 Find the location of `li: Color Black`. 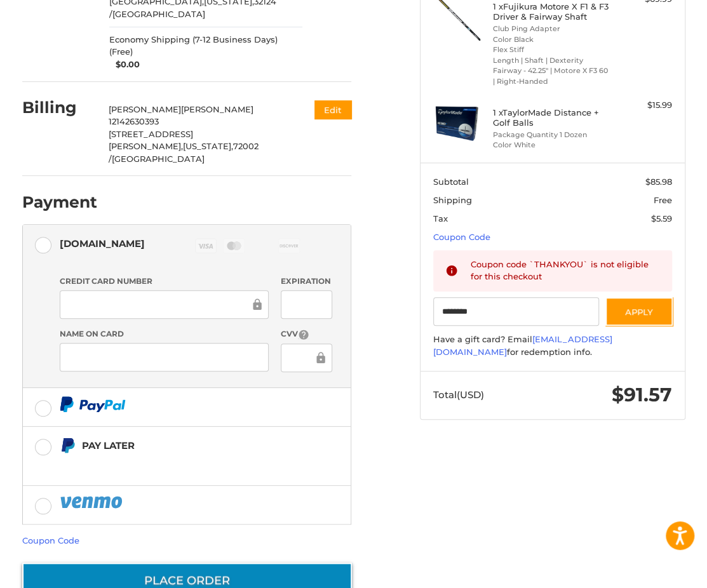

li: Color Black is located at coordinates (551, 39).